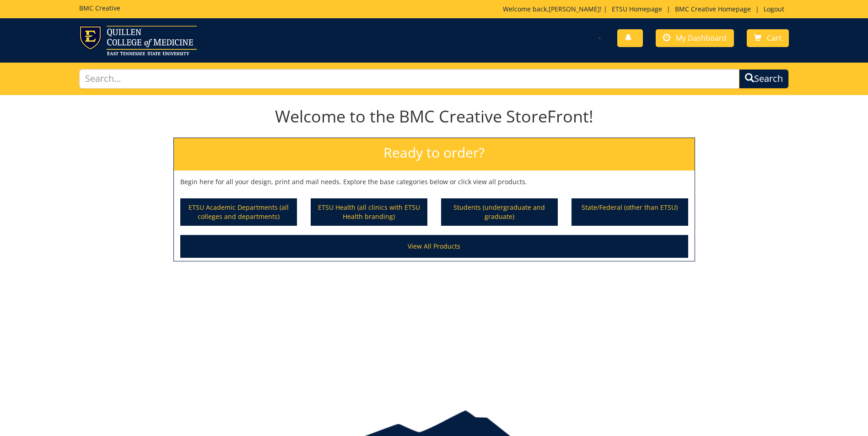  Describe the element at coordinates (434, 182) in the screenshot. I see `p: Begin here for all your design, print and mail needs. Explore the base categories below or click ...` at that location.